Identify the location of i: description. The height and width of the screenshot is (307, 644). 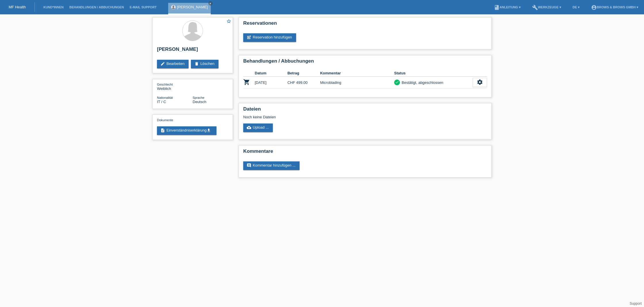
(163, 131).